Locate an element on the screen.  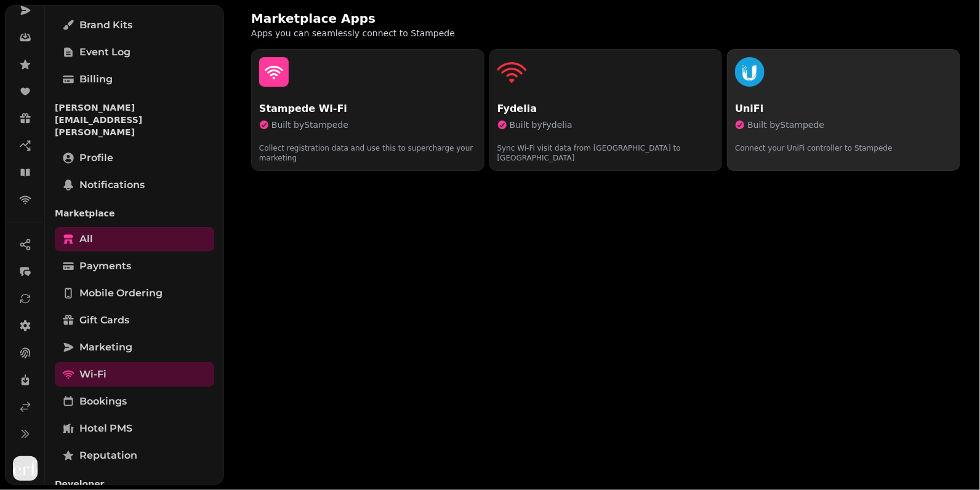
button: Stampede Wi-FiBuilt byStampedeCollect registration data and use this to supercharge your marketing is located at coordinates (367, 110).